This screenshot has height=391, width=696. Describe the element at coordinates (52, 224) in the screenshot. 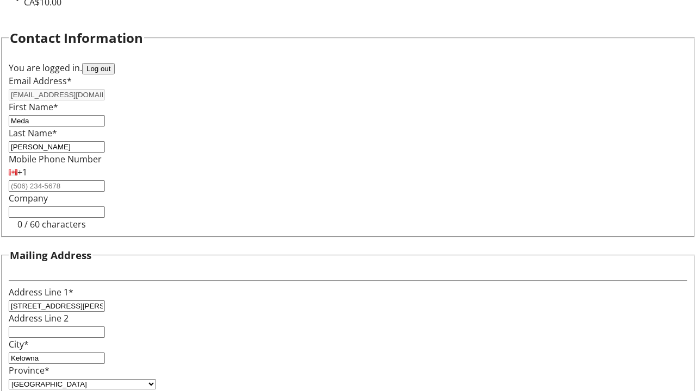

I see `tr-character-limit: 0 / 60 characters` at that location.